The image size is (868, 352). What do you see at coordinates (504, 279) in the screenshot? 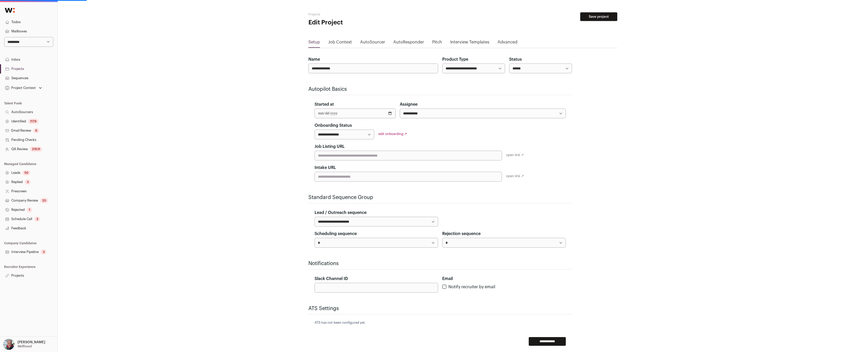
I see `div: Email` at bounding box center [504, 279].